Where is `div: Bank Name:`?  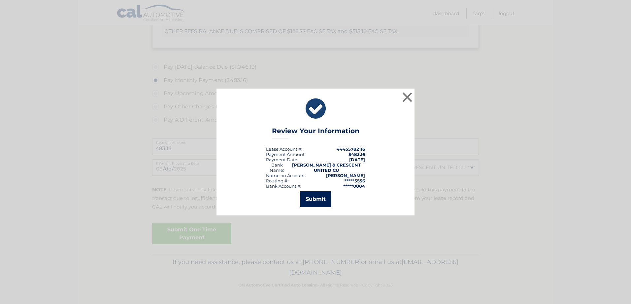 div: Bank Name: is located at coordinates (277, 167).